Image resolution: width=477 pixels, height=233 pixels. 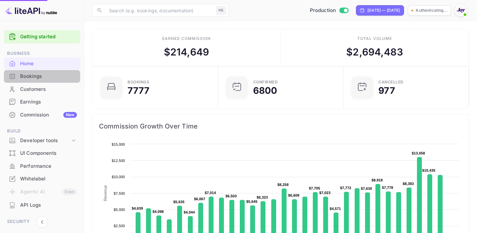 I want to click on a: Performance, so click(x=42, y=166).